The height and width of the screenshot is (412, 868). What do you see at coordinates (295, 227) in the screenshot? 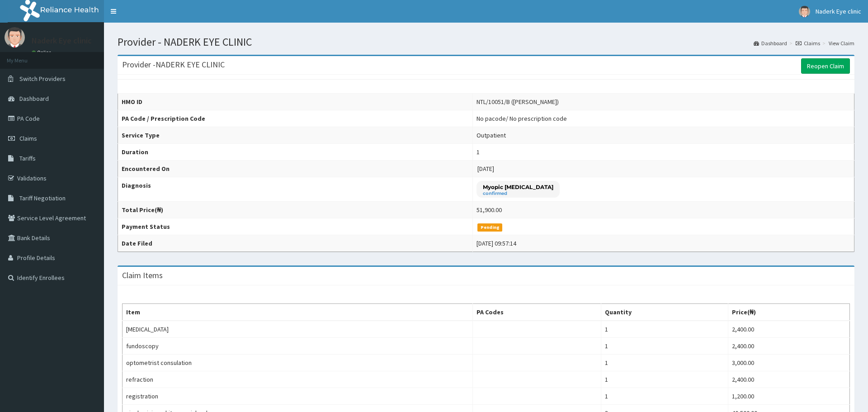
I see `th: Payment Status` at bounding box center [295, 227].